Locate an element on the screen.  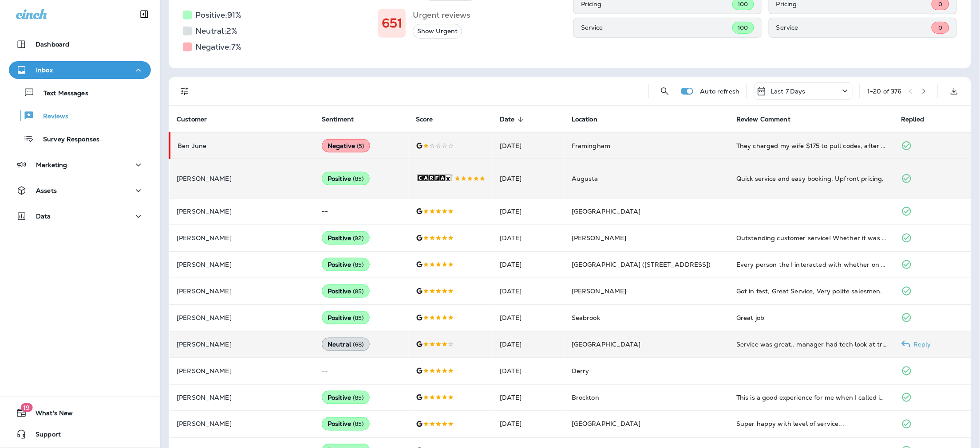
div: Got in fast, Great Service, Very polite salesmen. is located at coordinates (811, 291).